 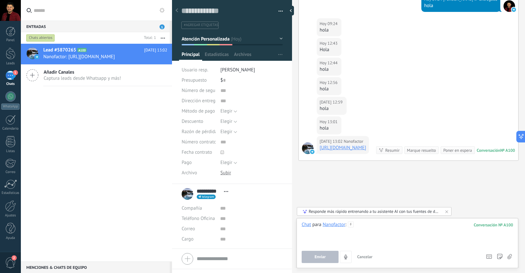 What do you see at coordinates (10, 106) in the screenshot?
I see `div: WhatsApp` at bounding box center [10, 106].